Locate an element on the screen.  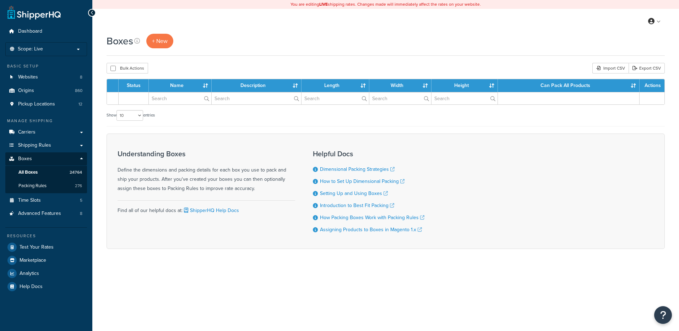
span: Origins is located at coordinates (26, 91).